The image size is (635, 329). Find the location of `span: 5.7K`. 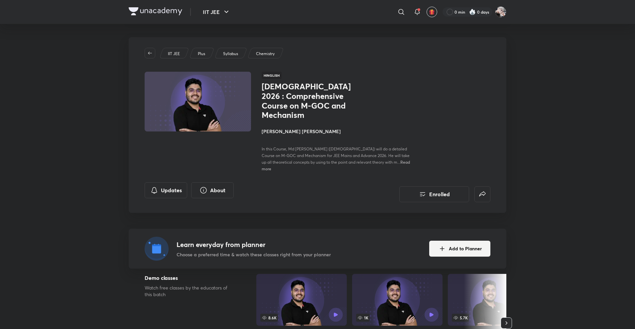

span: 5.7K is located at coordinates (460, 318).